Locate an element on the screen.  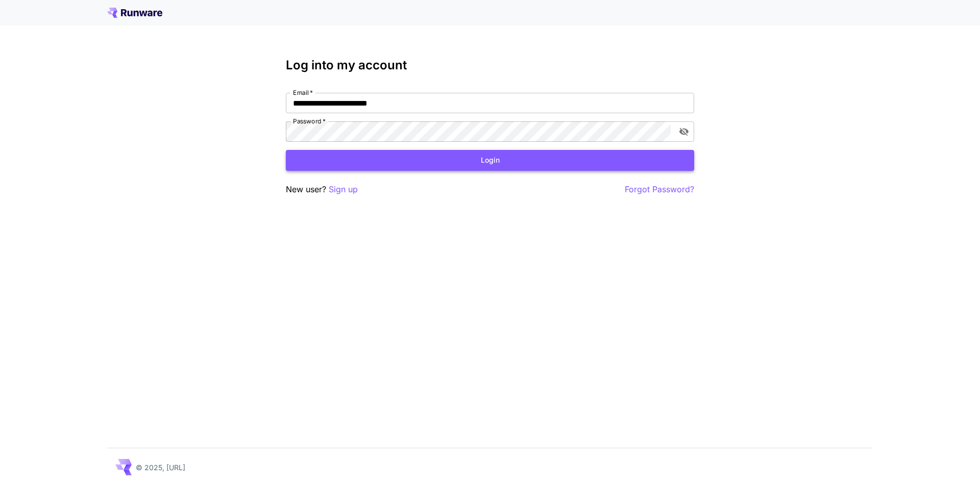
p: Sign up is located at coordinates (343, 189).